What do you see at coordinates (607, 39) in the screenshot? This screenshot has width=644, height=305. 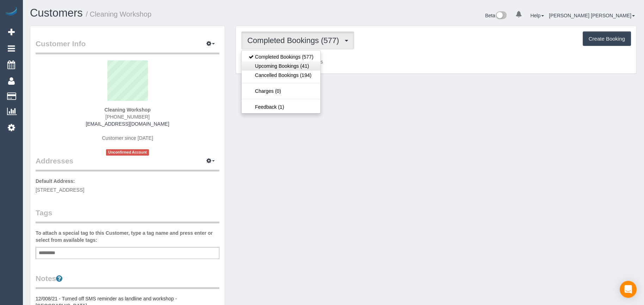 I see `button: Create Booking` at bounding box center [607, 39].